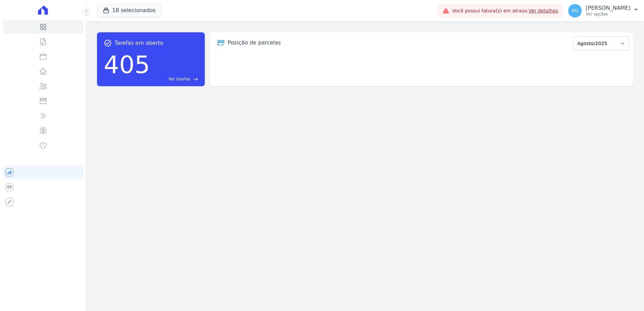  What do you see at coordinates (505, 11) in the screenshot?
I see `span: Você possui fatura(s) em atraso.` at bounding box center [505, 11].